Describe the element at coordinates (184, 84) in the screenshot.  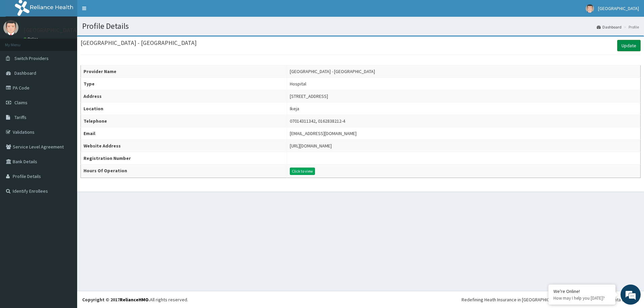
I see `th: Type` at that location.